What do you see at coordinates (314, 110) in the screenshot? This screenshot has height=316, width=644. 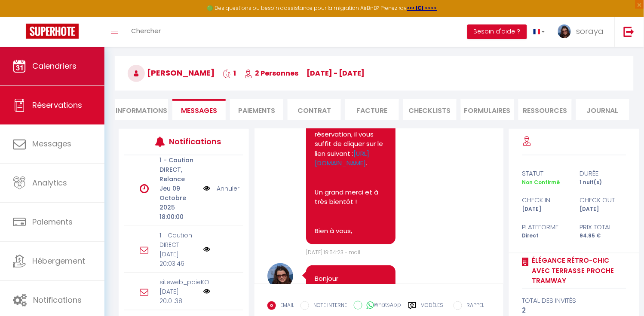 I see `li: Contrat` at bounding box center [314, 110].